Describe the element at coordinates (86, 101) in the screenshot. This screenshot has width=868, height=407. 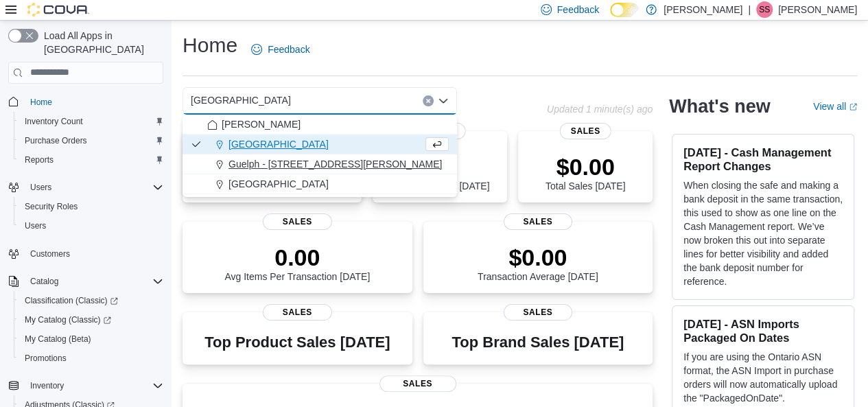
I see `button: Home` at that location.